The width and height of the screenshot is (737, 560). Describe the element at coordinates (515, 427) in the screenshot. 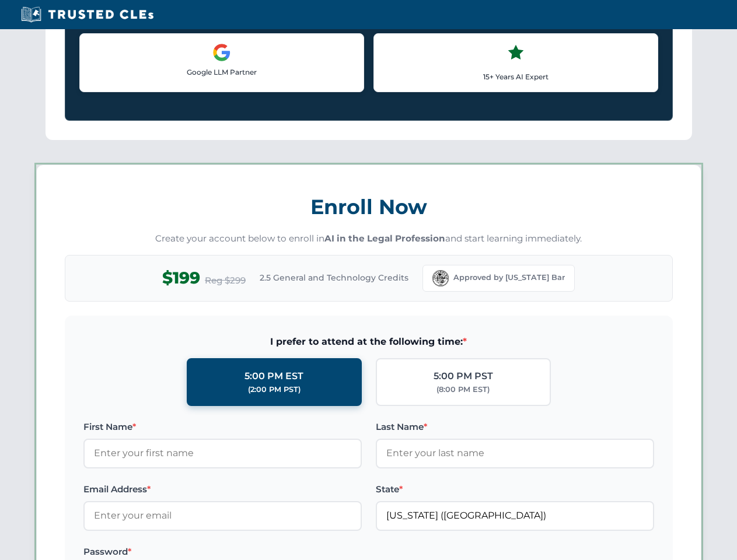

I see `label: Last Name` at that location.